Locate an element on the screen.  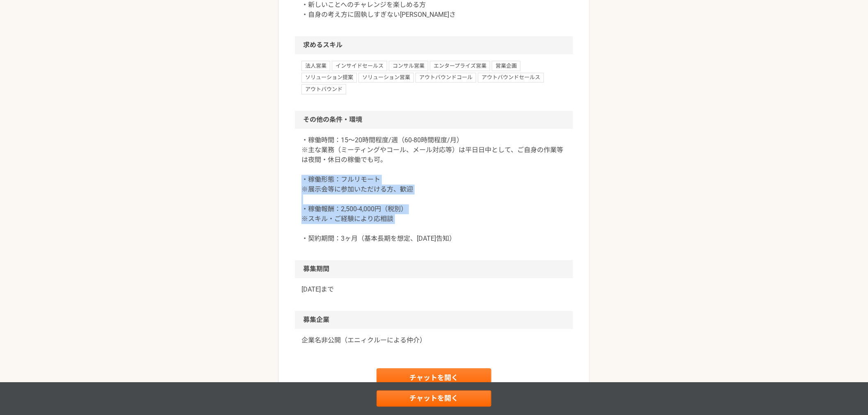
span: エンタープライズ営業 is located at coordinates (460, 66).